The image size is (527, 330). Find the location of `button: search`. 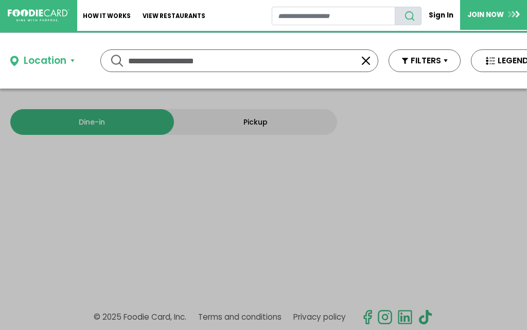

button: search is located at coordinates (408, 16).